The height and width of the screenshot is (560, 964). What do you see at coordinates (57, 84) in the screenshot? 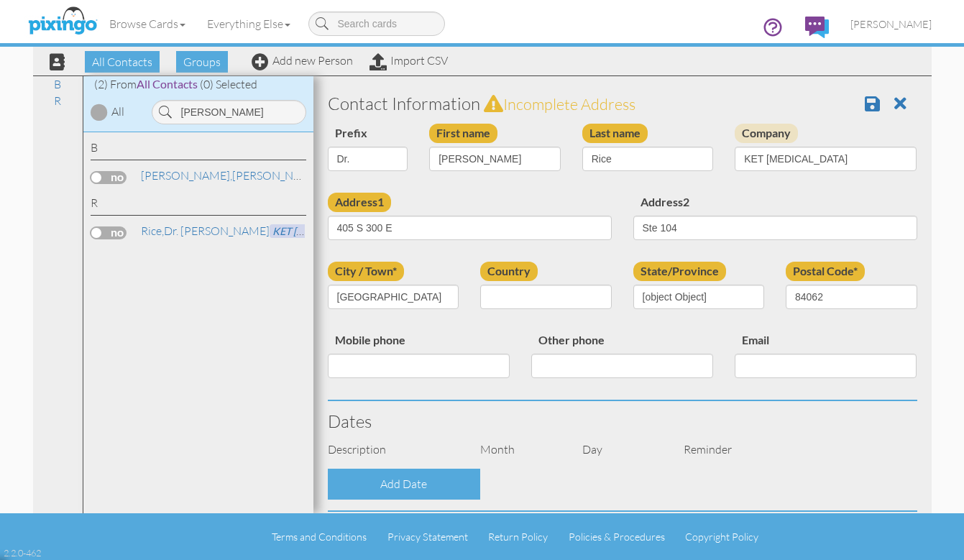
I see `a: B` at bounding box center [57, 84].